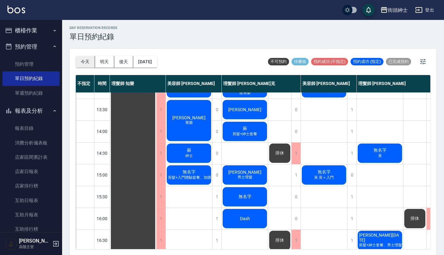 Image resolution: width=444 pixels, height=255 pixels. Describe the element at coordinates (324, 177) in the screenshot. I see `span: 黃 剪＋入門` at that location.